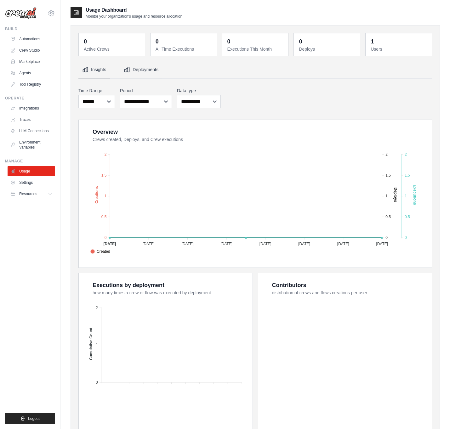  Describe the element at coordinates (97, 195) in the screenshot. I see `text: Creations` at that location.